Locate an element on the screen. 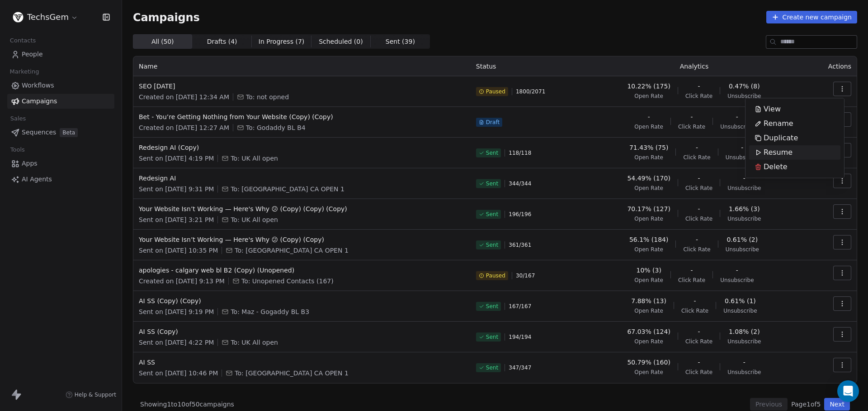  span: View is located at coordinates (772, 109).